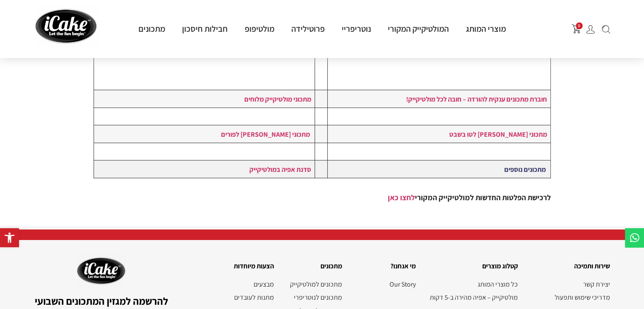 This screenshot has width=644, height=309. What do you see at coordinates (568, 266) in the screenshot?
I see `h2: שירות ותמיכה` at bounding box center [568, 266].